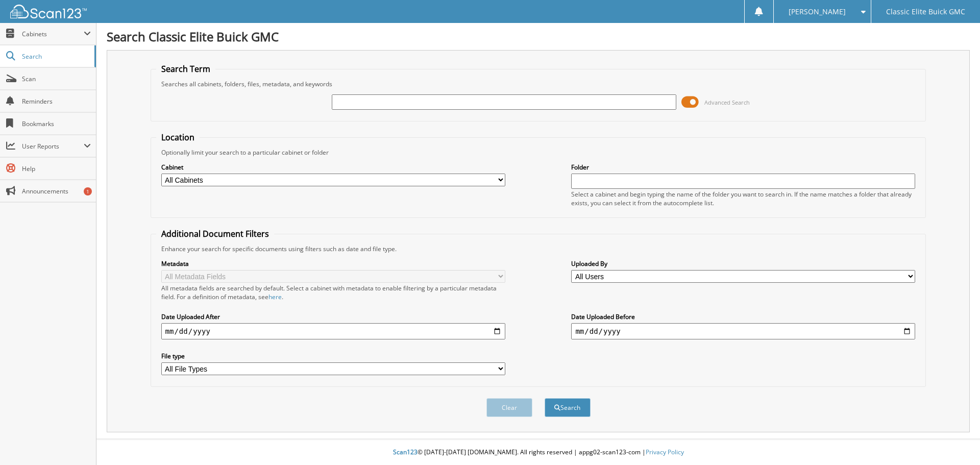  What do you see at coordinates (56, 101) in the screenshot?
I see `span: Reminders` at bounding box center [56, 101].